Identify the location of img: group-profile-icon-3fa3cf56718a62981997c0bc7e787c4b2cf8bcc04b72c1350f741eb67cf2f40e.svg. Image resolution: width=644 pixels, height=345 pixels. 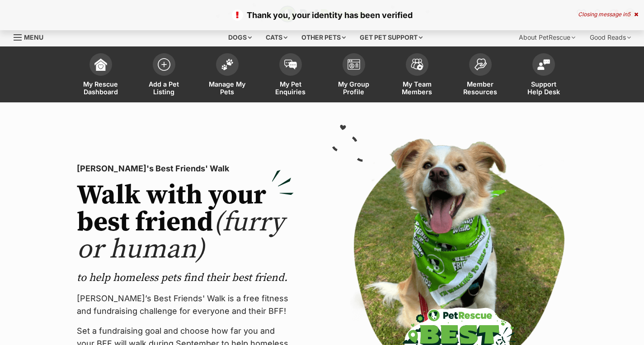
(354, 65).